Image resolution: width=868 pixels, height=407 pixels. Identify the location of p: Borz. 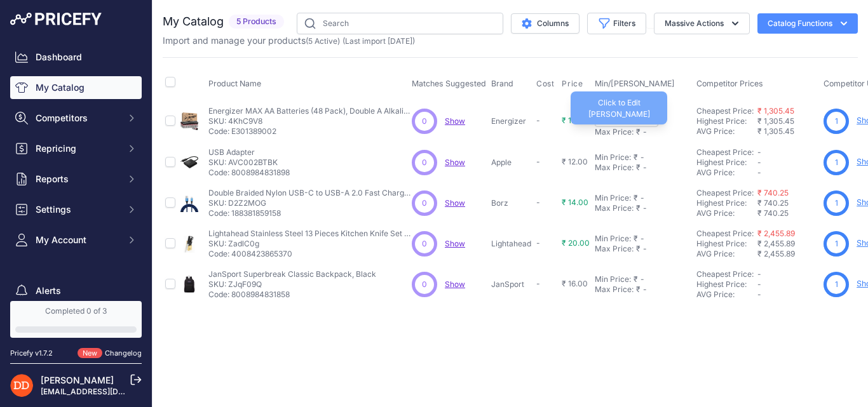
(511, 203).